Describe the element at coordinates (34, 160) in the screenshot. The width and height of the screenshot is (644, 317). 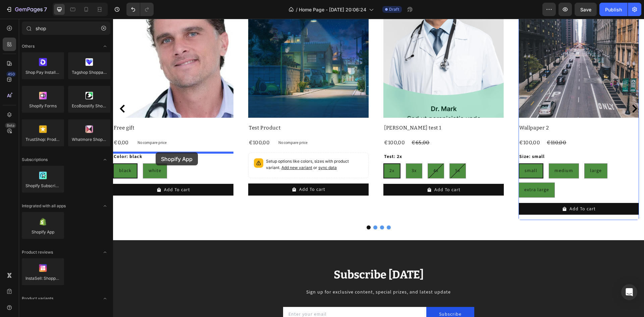
I see `span: Subscriptions` at that location.